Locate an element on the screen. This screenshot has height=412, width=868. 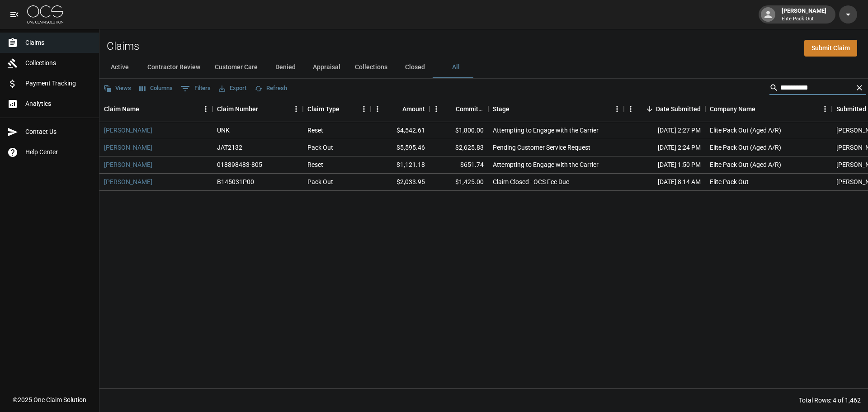
div: Total Rows: 4 of 1,462 is located at coordinates (830, 400).